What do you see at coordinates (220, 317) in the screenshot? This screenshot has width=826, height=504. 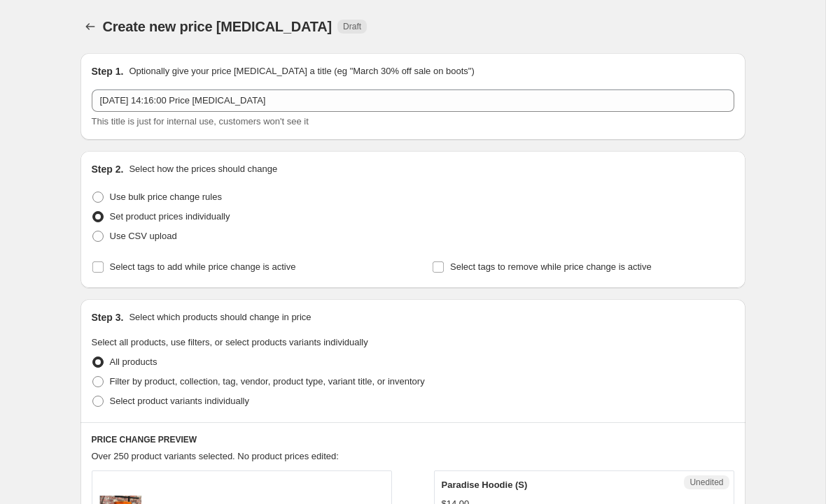 I see `p: Select which products should change in price` at bounding box center [220, 317].